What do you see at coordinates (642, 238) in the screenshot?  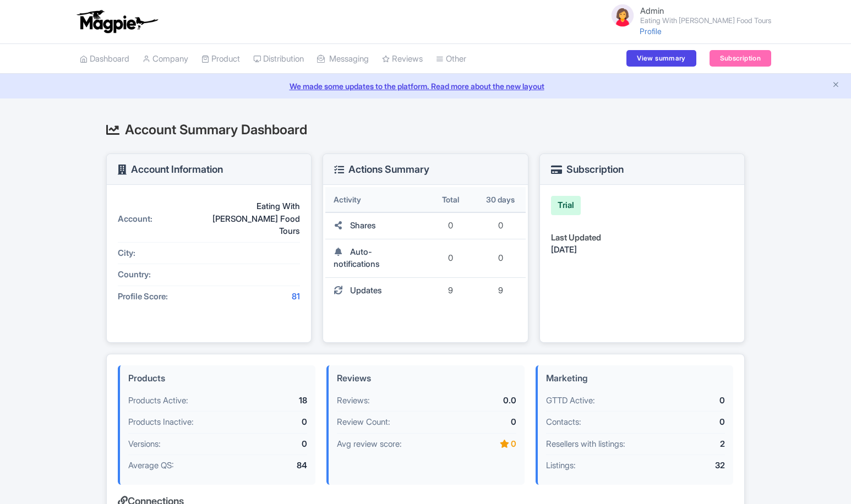 I see `div: Last Updated` at bounding box center [642, 238].